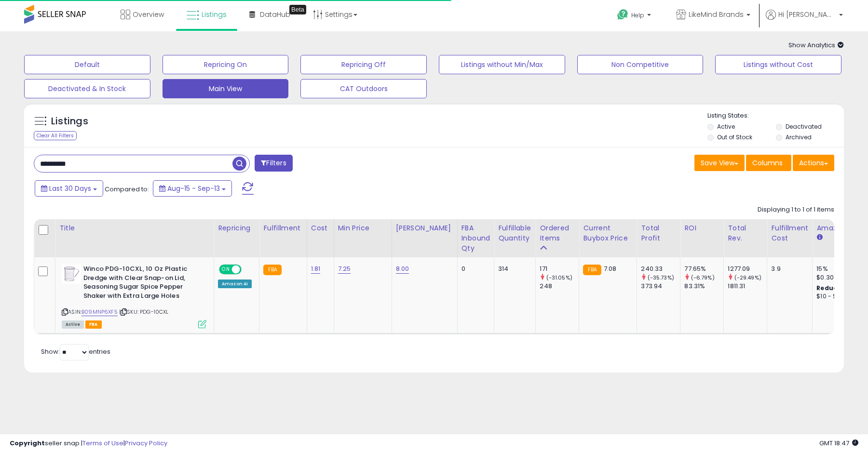  I want to click on div: Title, so click(134, 228).